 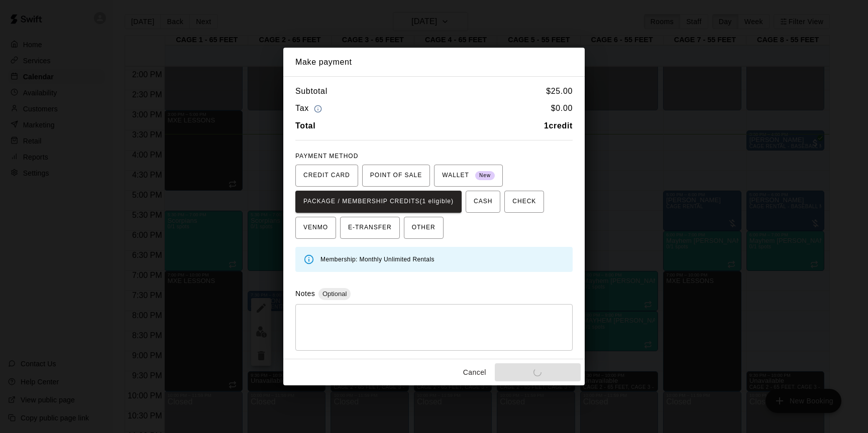 What do you see at coordinates (434, 62) in the screenshot?
I see `h2: Make payment` at bounding box center [434, 62].